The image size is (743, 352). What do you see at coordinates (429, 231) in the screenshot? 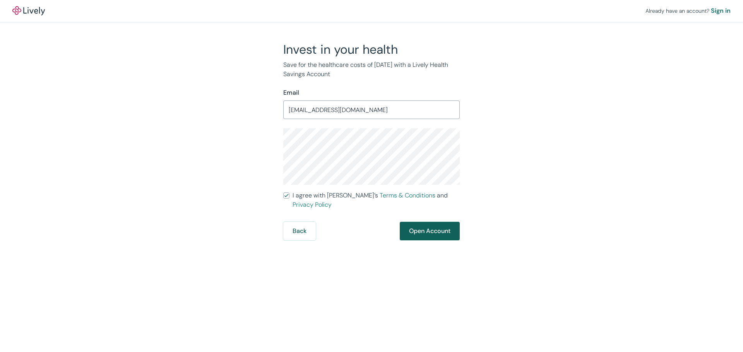
I see `button: Open Account` at bounding box center [429, 231].